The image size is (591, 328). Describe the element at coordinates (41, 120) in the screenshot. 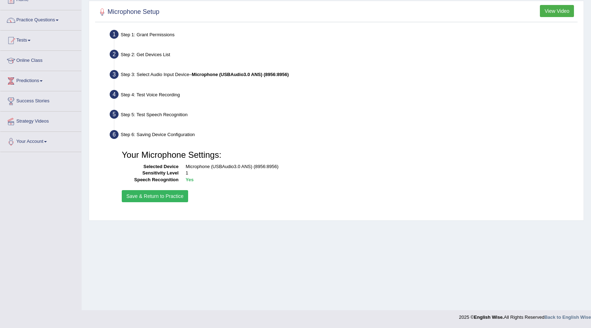

I see `a: Strategy Videos` at that location.